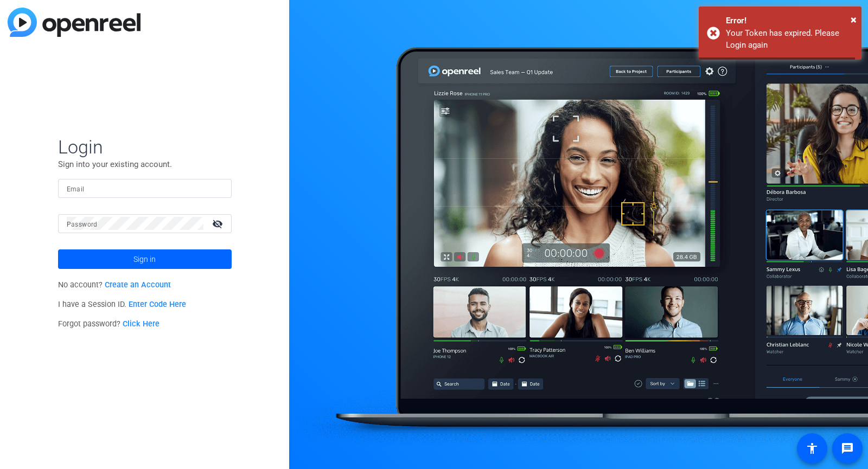  Describe the element at coordinates (115, 284) in the screenshot. I see `span: No account?` at that location.